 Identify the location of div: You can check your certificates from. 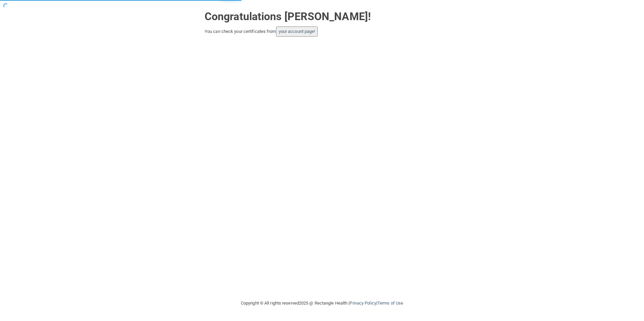
(322, 31).